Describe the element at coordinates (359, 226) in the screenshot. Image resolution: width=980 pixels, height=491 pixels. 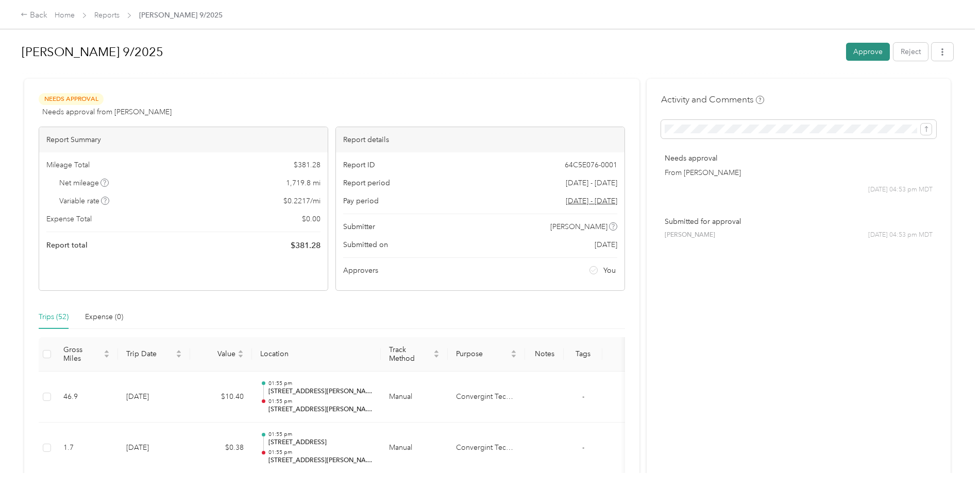
I see `span: Submitter` at that location.